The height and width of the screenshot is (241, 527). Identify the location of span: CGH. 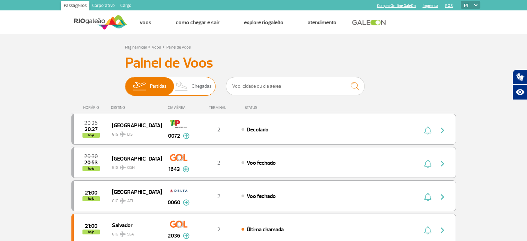
(131, 168).